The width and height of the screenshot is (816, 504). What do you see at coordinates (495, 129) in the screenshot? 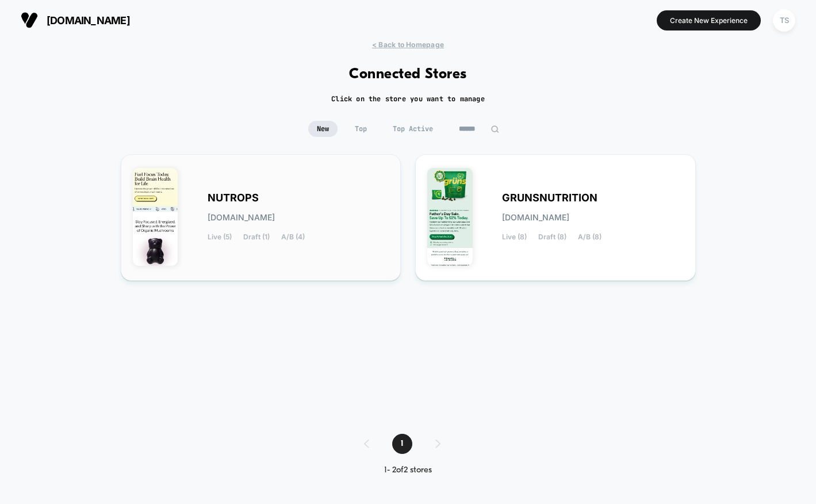
I see `img: edit` at bounding box center [495, 129].